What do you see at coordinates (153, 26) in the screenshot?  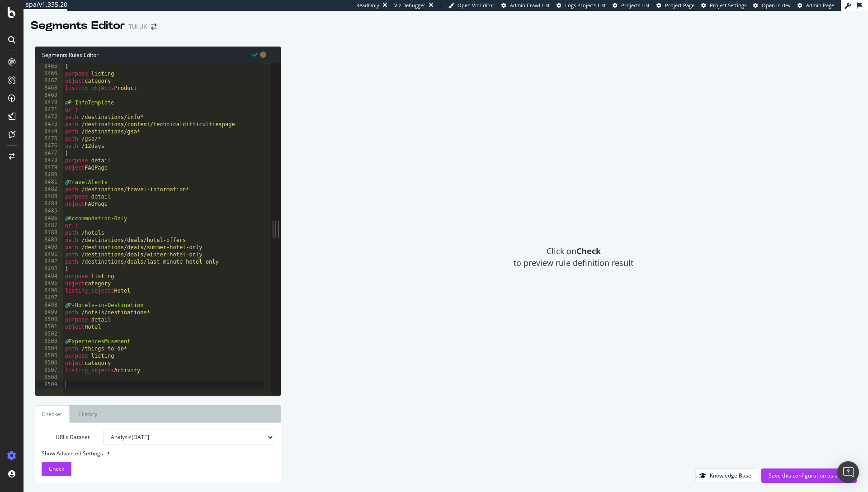 I see `div: arrow-right-arrow-left` at bounding box center [153, 26].